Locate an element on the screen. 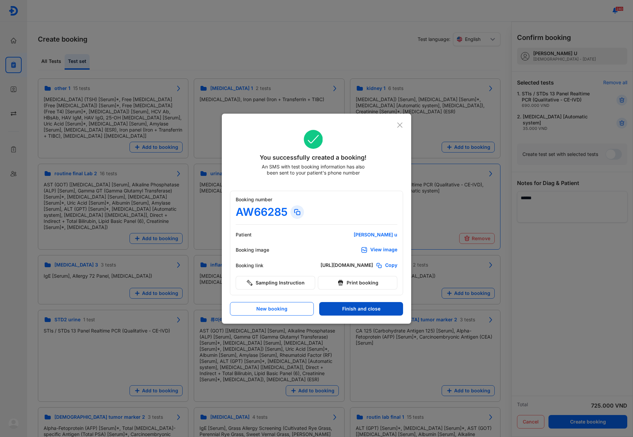  div: Booking image is located at coordinates (256, 250).